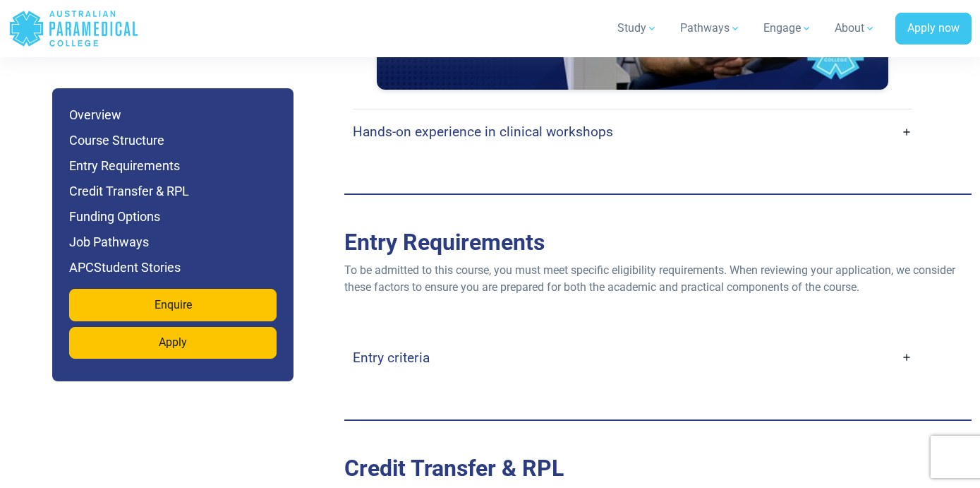 This screenshot has width=980, height=488. I want to click on a: About, so click(856, 28).